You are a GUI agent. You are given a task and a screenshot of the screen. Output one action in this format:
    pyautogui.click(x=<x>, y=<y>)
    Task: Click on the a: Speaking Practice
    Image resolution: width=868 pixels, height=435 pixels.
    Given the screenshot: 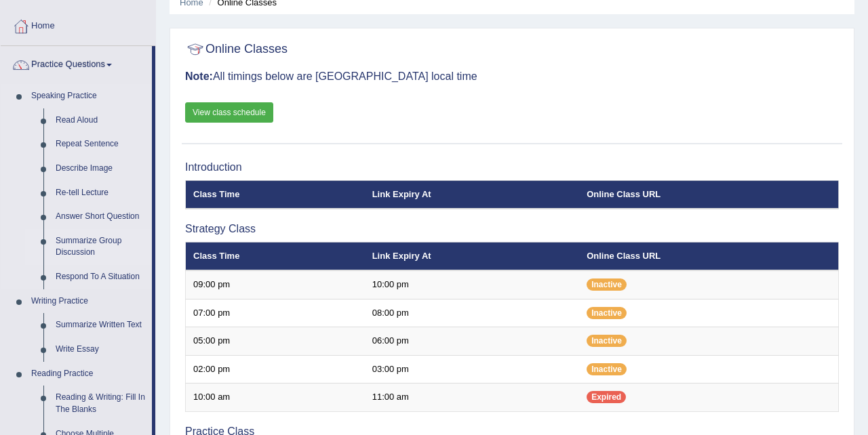 What is the action you would take?
    pyautogui.click(x=88, y=96)
    